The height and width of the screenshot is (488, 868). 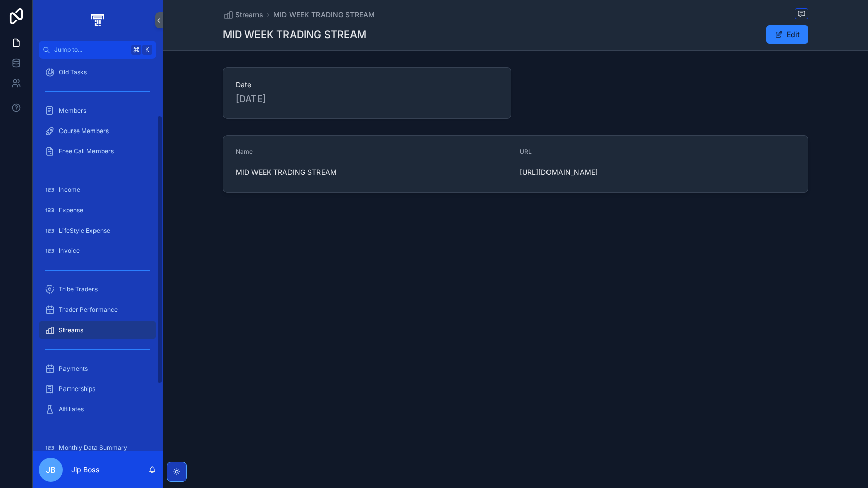 I want to click on span: Course Members, so click(x=84, y=131).